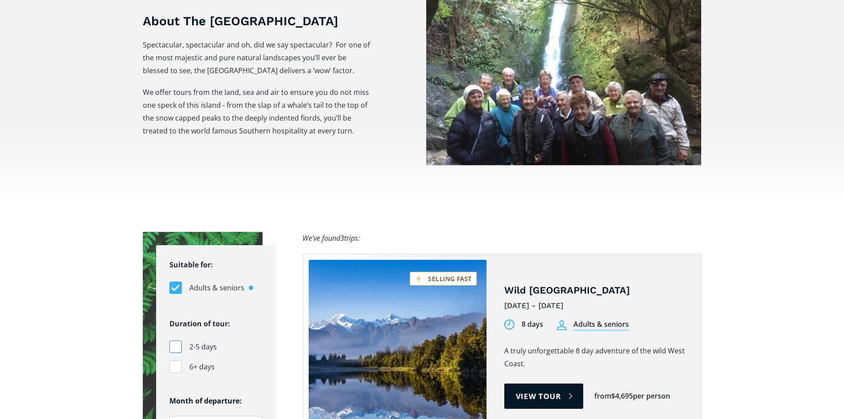 Image resolution: width=844 pixels, height=419 pixels. What do you see at coordinates (622, 396) in the screenshot?
I see `div: $4,695` at bounding box center [622, 396].